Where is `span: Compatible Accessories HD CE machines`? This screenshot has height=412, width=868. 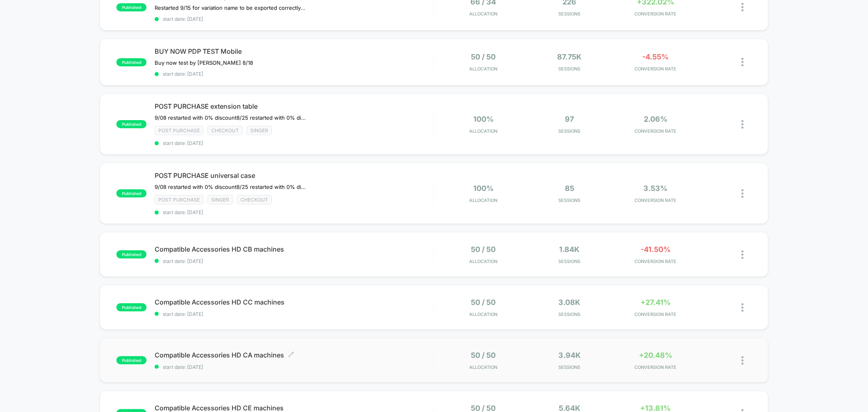
span: Compatible Accessories HD CE machines is located at coordinates (294, 407).